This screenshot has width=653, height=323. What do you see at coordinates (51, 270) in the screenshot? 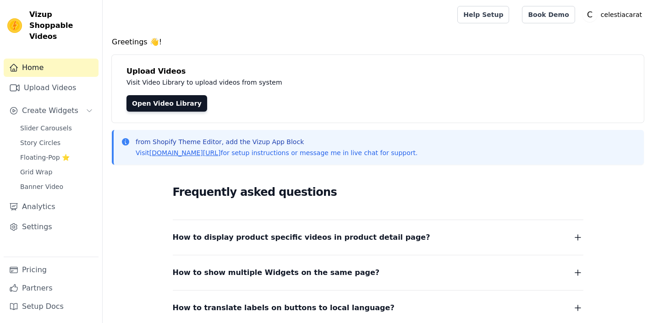
I see `a: Pricing` at bounding box center [51, 270].